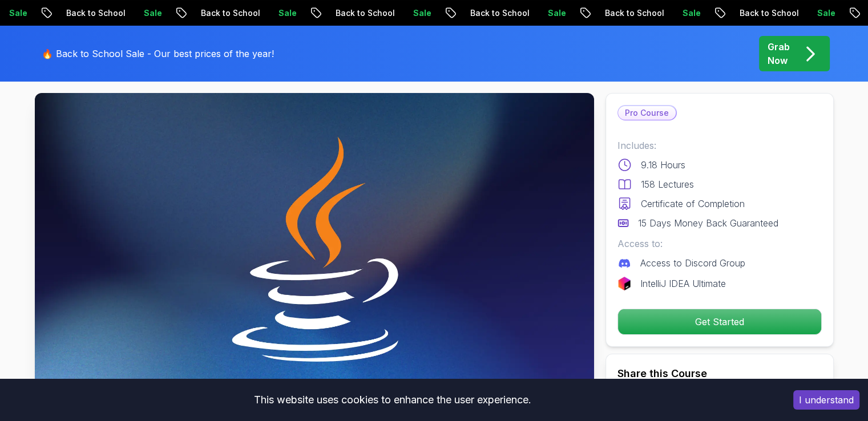 The height and width of the screenshot is (421, 868). I want to click on div: This website uses cookies to enhance the user experience., so click(392, 400).